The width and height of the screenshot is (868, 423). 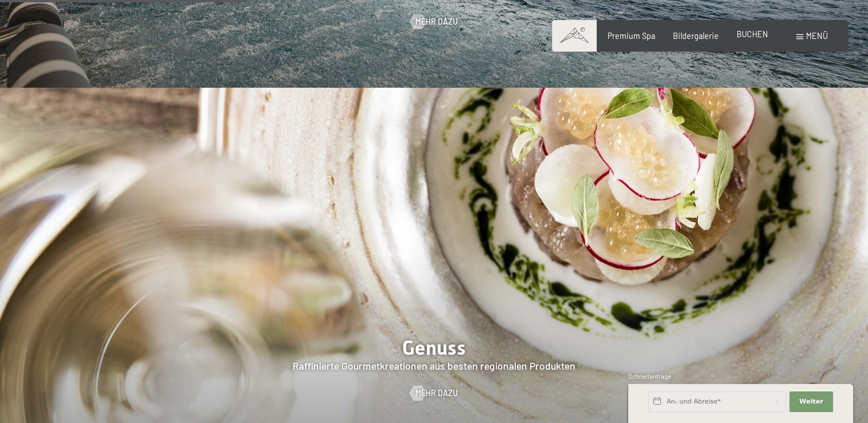 I want to click on span: BUCHEN, so click(x=753, y=33).